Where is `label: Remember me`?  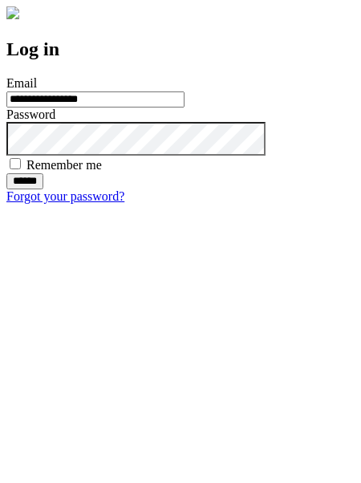 label: Remember me is located at coordinates (64, 165).